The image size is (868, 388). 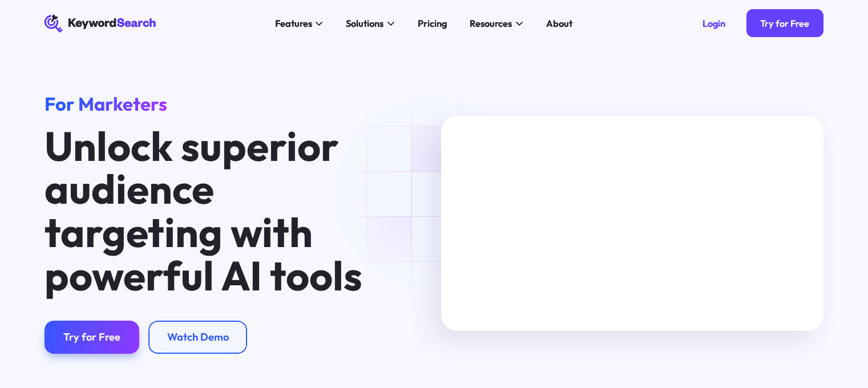 I want to click on div: Watch Demo, so click(x=198, y=337).